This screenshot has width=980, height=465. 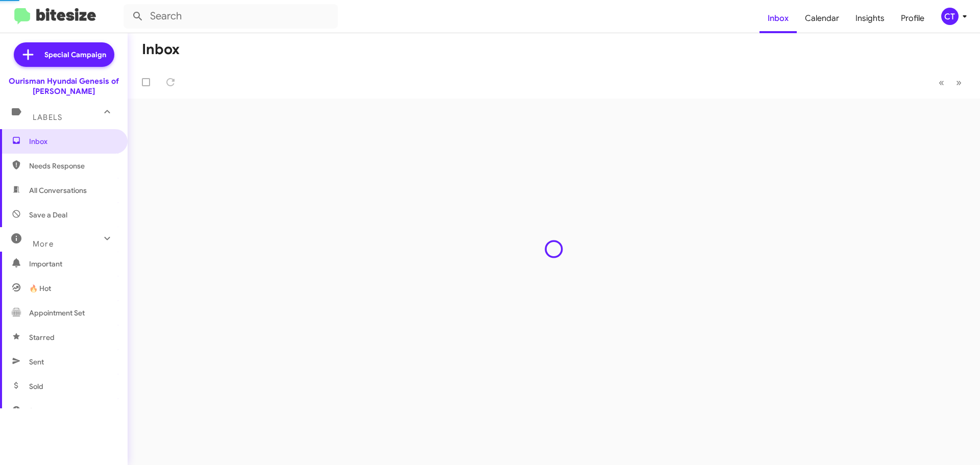 I want to click on a: Special Campaign, so click(x=64, y=55).